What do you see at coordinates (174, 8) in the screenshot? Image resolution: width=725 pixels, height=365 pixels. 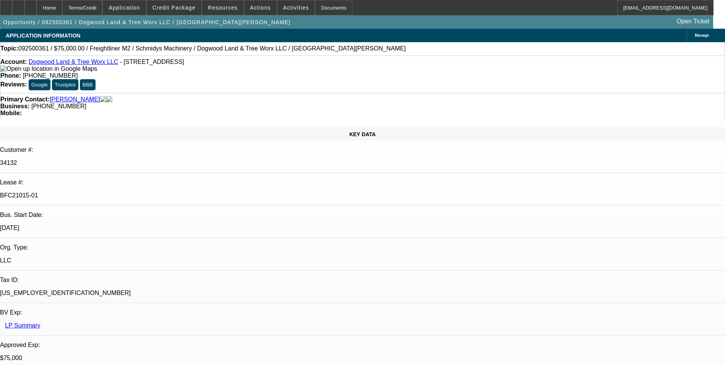 I see `button: Credit Package` at bounding box center [174, 8].